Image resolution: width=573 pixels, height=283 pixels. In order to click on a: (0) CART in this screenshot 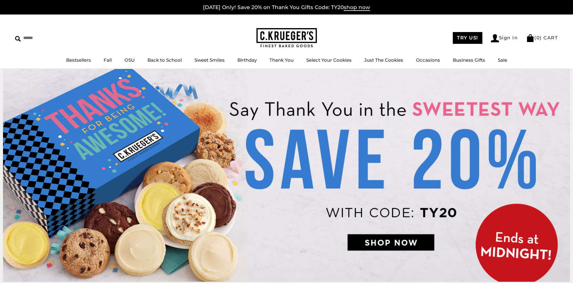, I will do `click(542, 37)`.